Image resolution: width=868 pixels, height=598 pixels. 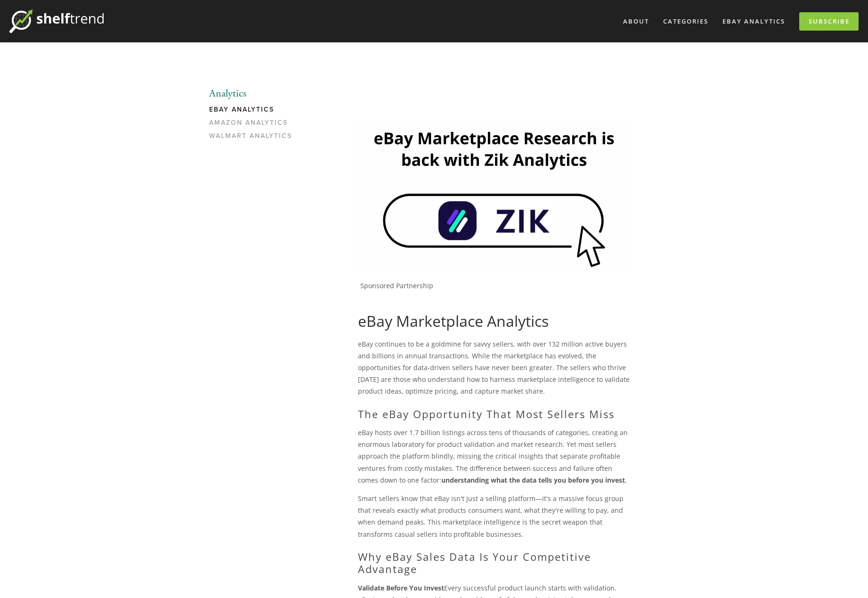 I want to click on strong: understanding what the data tells you before you invest, so click(x=534, y=480).